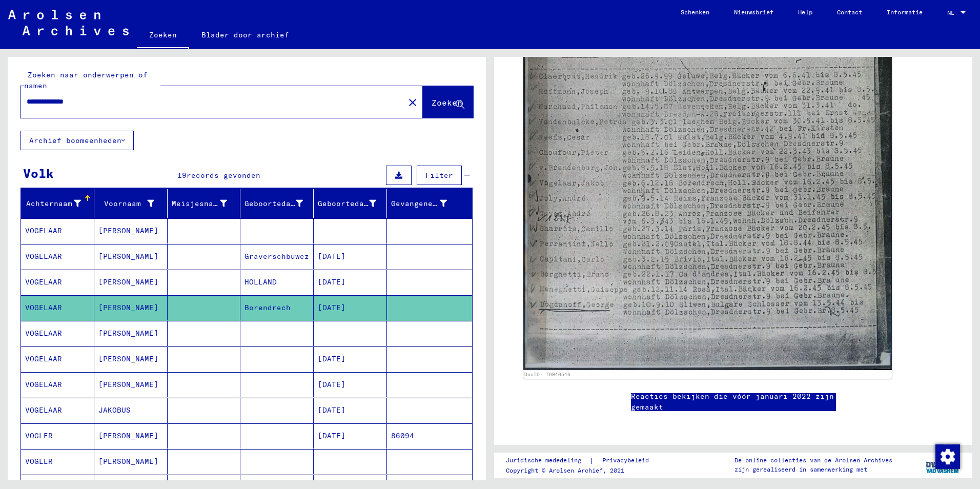 Image resolution: width=980 pixels, height=489 pixels. Describe the element at coordinates (182, 175) in the screenshot. I see `span: 19` at that location.